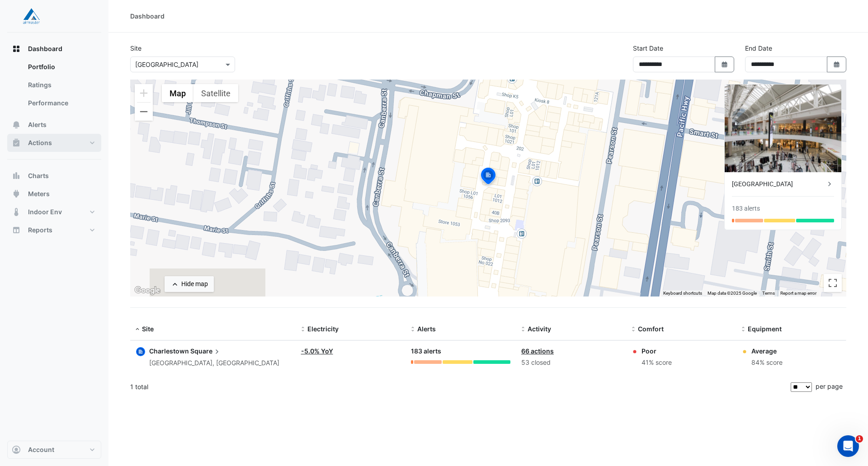  What do you see at coordinates (144, 93) in the screenshot?
I see `button: Zoom in` at bounding box center [144, 93].